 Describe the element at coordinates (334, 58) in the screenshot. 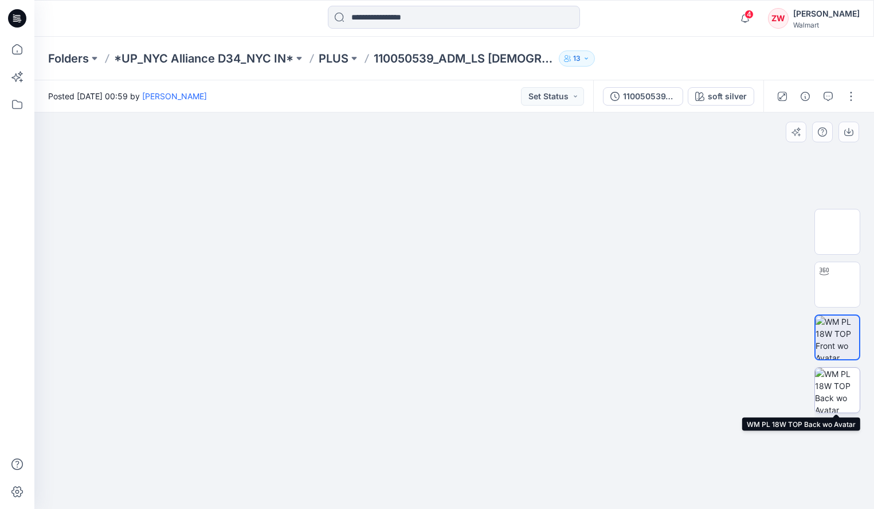

I see `p: PLUS` at that location.